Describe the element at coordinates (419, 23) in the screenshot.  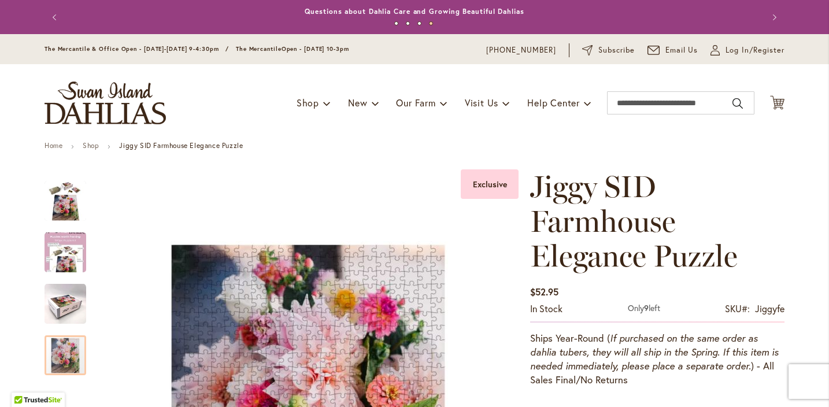
I see `button: 3 of 4` at that location.